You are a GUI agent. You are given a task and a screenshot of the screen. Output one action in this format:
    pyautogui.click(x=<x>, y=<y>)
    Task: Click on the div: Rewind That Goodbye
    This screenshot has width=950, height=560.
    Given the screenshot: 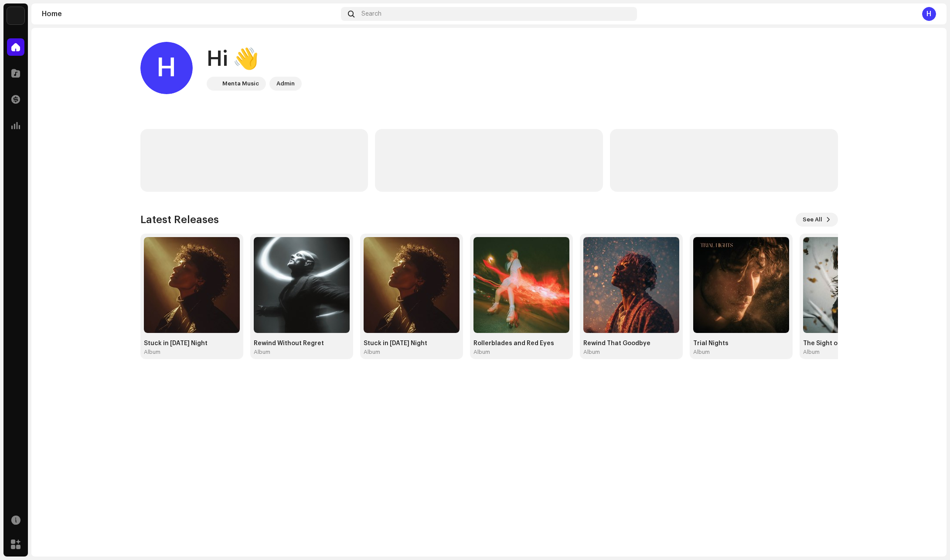 What is the action you would take?
    pyautogui.click(x=631, y=344)
    